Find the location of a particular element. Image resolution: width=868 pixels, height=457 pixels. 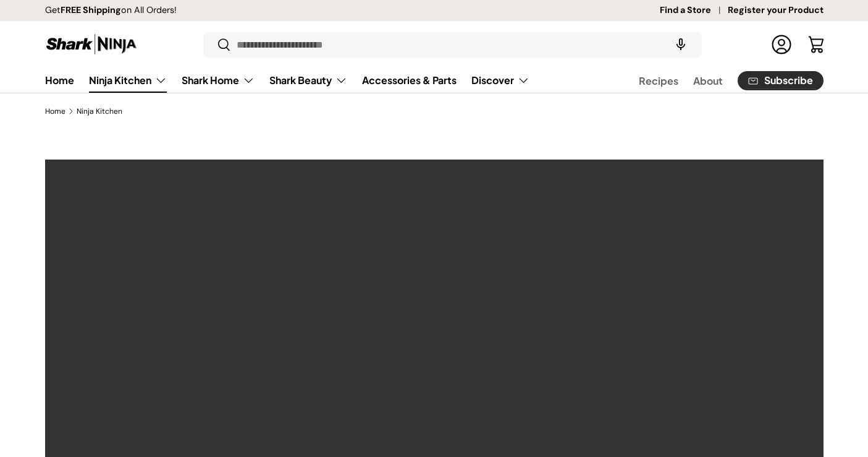

strong: FREE Shipping is located at coordinates (91, 10).